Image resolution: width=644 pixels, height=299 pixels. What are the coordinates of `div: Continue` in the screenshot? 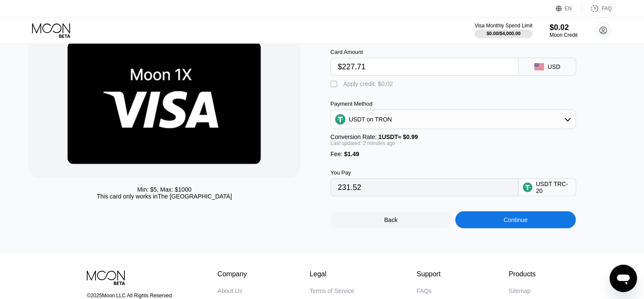 It's located at (515, 220).